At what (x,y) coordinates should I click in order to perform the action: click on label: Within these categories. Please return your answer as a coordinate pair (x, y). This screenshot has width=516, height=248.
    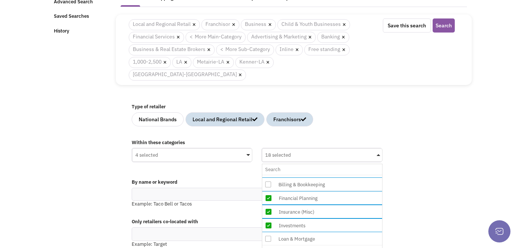
    Looking at the image, I should click on (257, 142).